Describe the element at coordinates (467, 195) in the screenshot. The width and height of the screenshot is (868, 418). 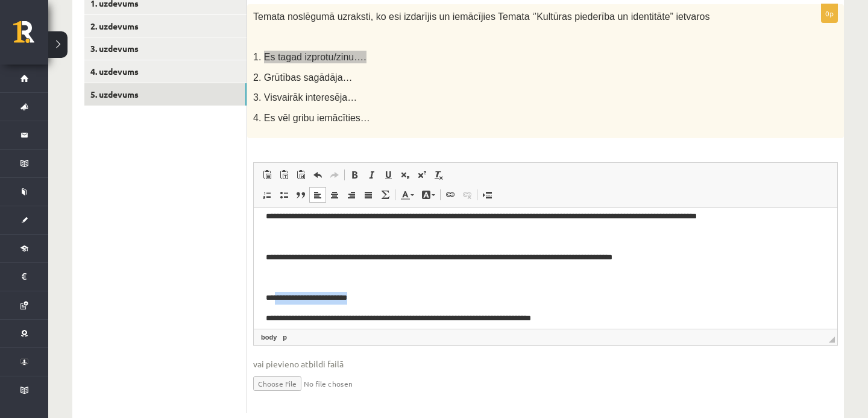
I see `a: Убрать ссылку` at that location.